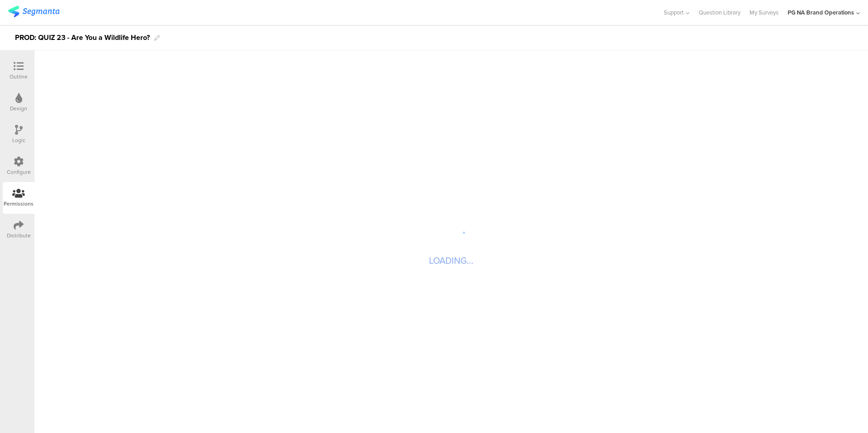  I want to click on div: Design, so click(18, 109).